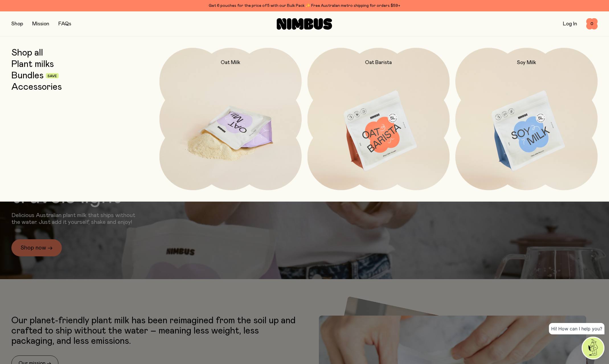 The width and height of the screenshot is (609, 364). What do you see at coordinates (27, 53) in the screenshot?
I see `a: Shop all` at bounding box center [27, 53].